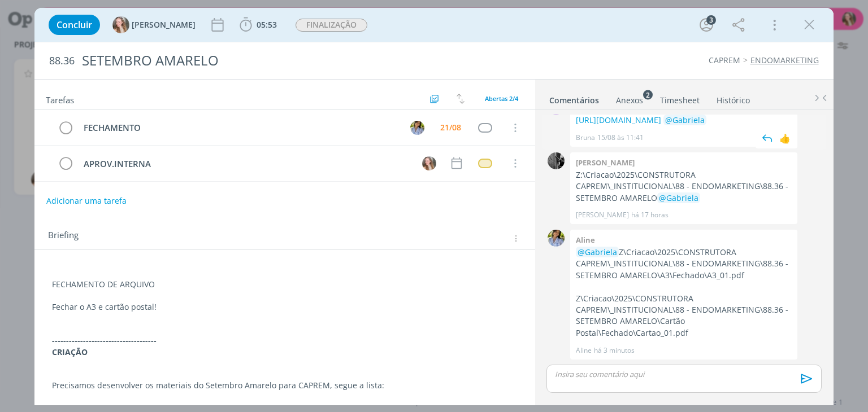 This screenshot has height=412, width=868. Describe the element at coordinates (284, 307) in the screenshot. I see `p: Fechar o A3 e cartão postal!` at that location.